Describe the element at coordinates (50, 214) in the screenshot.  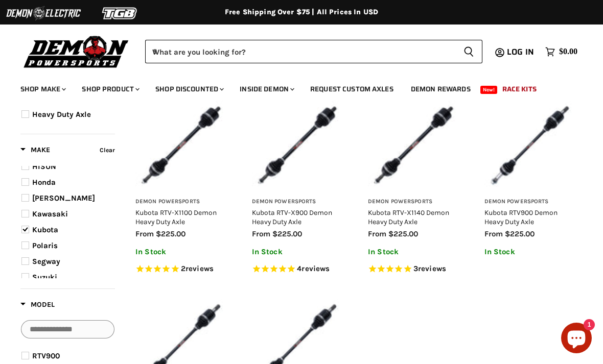
I see `span: Kawasaki` at that location.